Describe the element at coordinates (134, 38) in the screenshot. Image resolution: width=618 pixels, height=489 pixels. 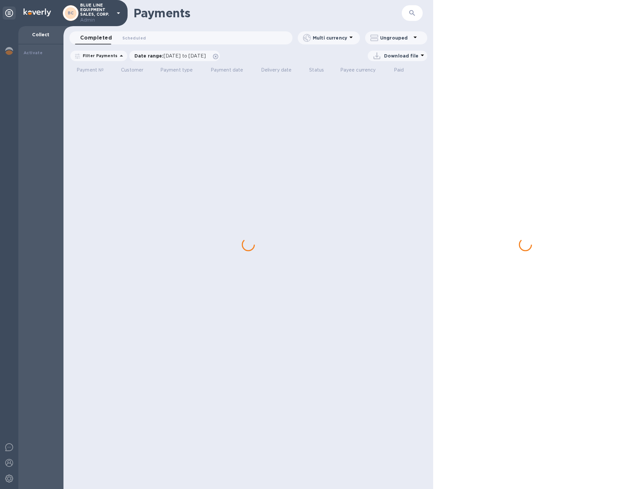
I see `span: Scheduled` at that location.